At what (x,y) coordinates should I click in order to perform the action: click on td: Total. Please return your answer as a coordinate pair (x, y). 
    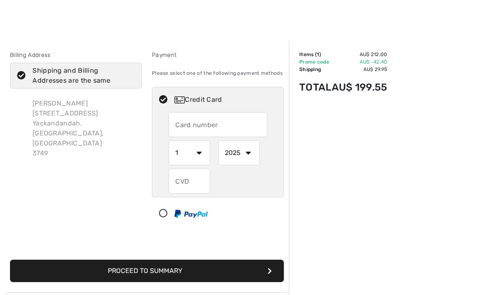
    Looking at the image, I should click on (315, 87).